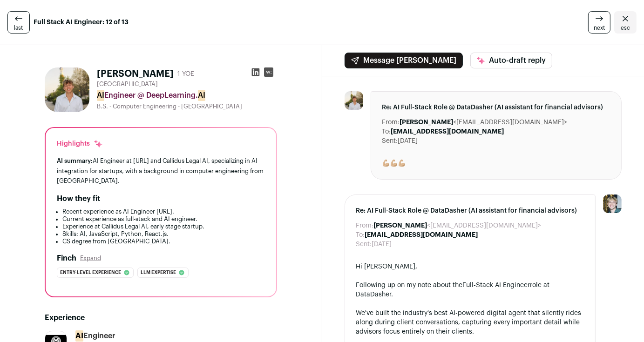 The height and width of the screenshot is (342, 644). Describe the element at coordinates (95, 336) in the screenshot. I see `div: Engineer` at that location.